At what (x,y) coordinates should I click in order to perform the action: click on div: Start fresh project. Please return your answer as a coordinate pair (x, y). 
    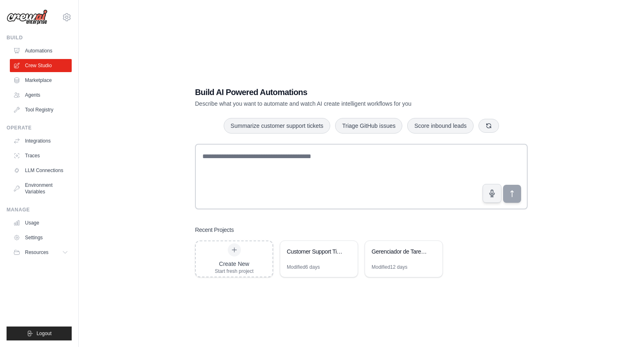
    Looking at the image, I should click on (234, 271).